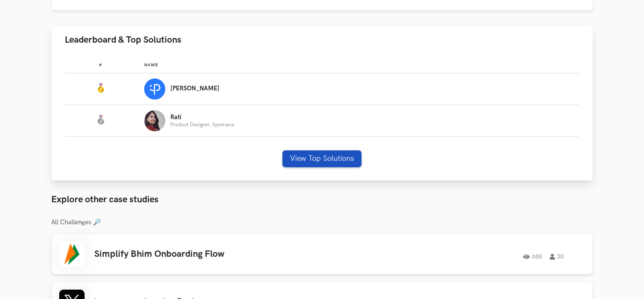 This screenshot has width=644, height=299. I want to click on button: Leaderboard & Top Solutions, so click(322, 40).